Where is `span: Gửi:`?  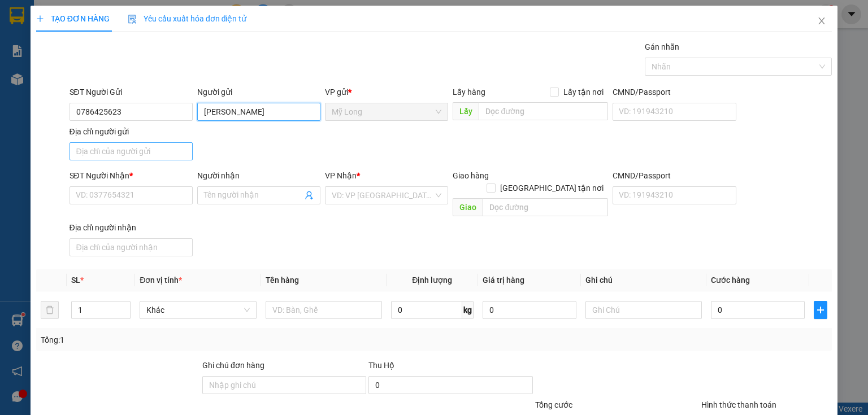 span: Gửi: is located at coordinates (18, 16).